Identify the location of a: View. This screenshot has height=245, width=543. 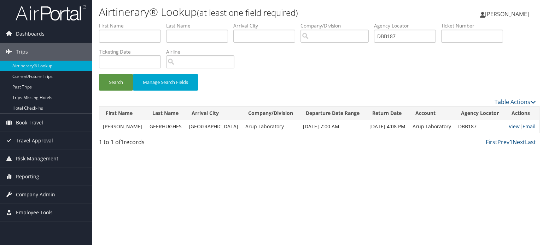
(514, 126).